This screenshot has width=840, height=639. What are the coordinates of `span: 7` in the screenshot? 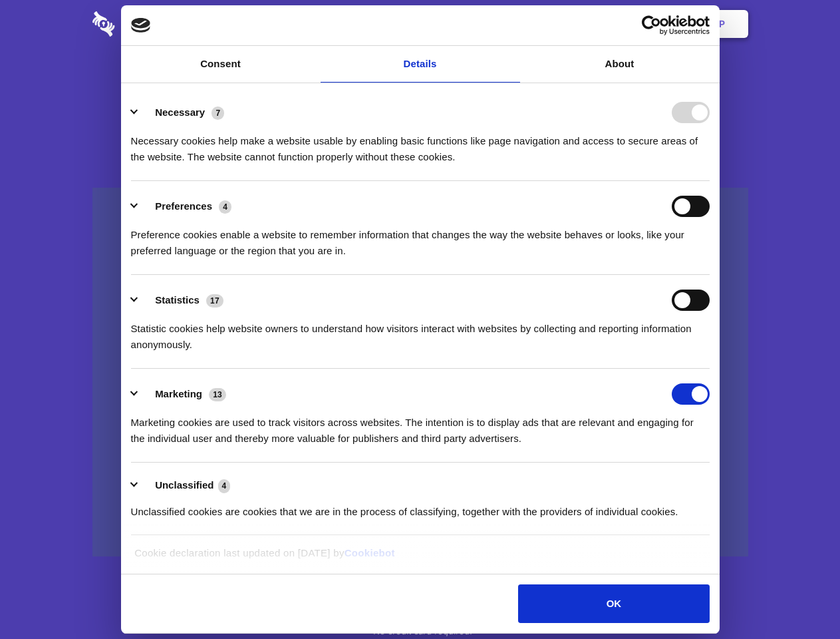 It's located at (217, 114).